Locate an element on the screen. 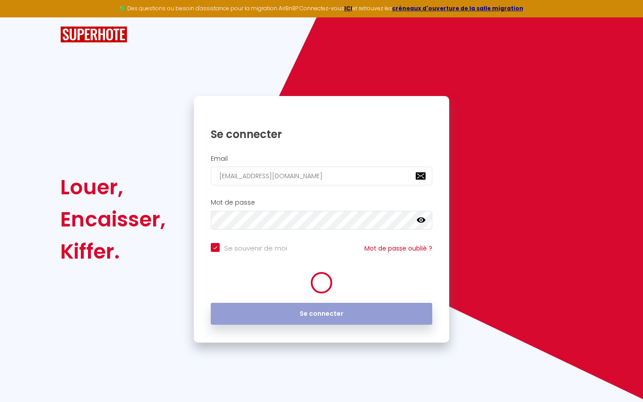 This screenshot has width=643, height=402. h1: Se connecter is located at coordinates (322, 134).